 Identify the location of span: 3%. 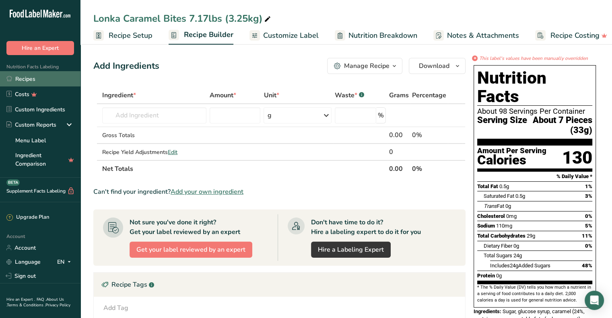
(588, 196).